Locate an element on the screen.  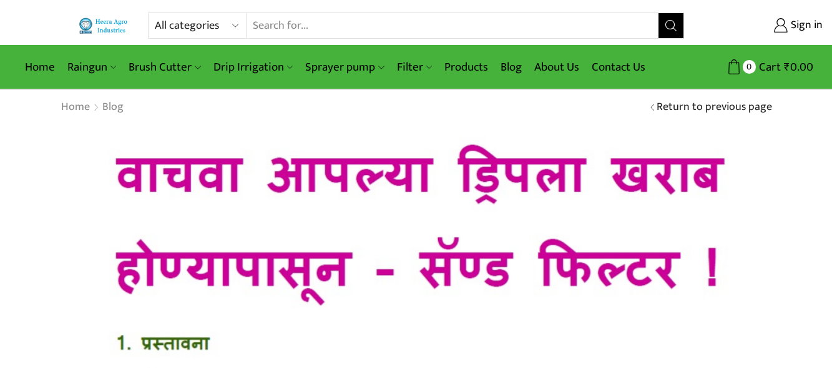
span: 0 is located at coordinates (749, 66).